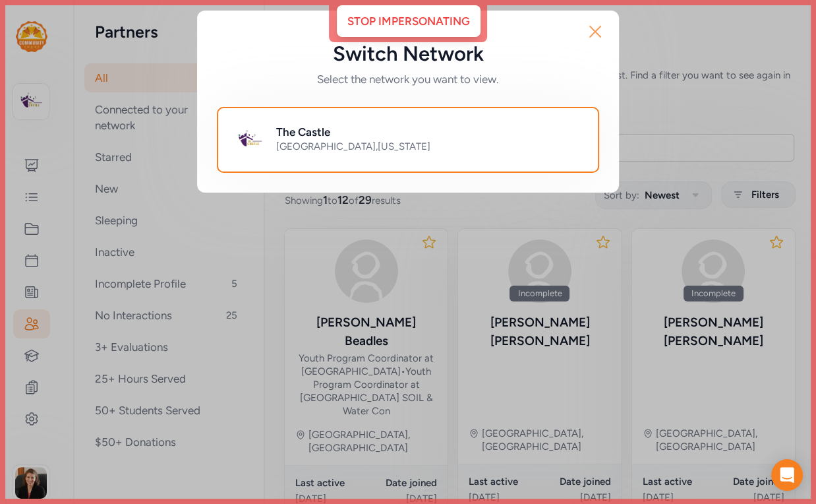 The width and height of the screenshot is (816, 504). What do you see at coordinates (408, 79) in the screenshot?
I see `span: Select the network you want to view.` at bounding box center [408, 79].